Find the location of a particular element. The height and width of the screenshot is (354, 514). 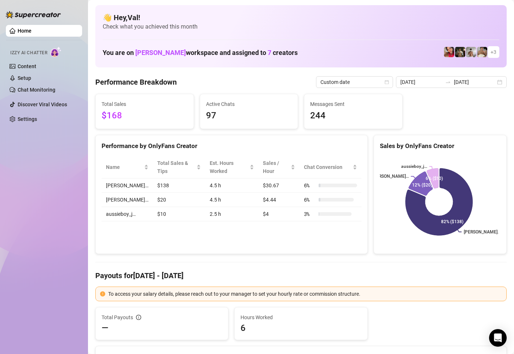

h4: 👋 Hey, Val ! is located at coordinates (301, 18).